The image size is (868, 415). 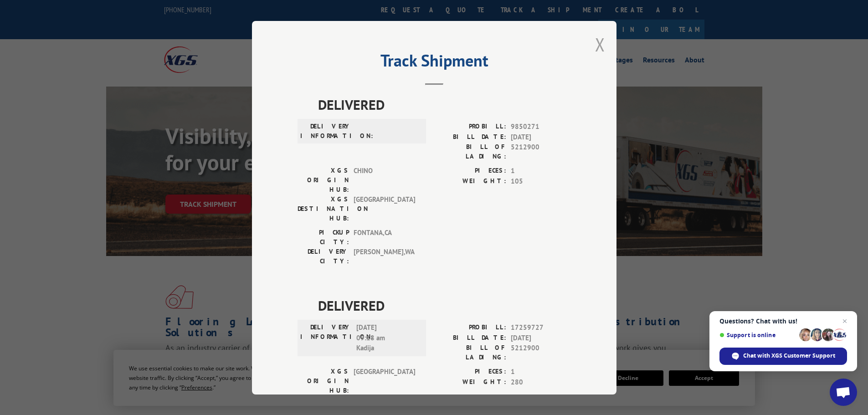 What do you see at coordinates (541, 181) in the screenshot?
I see `span: 105` at bounding box center [541, 181].